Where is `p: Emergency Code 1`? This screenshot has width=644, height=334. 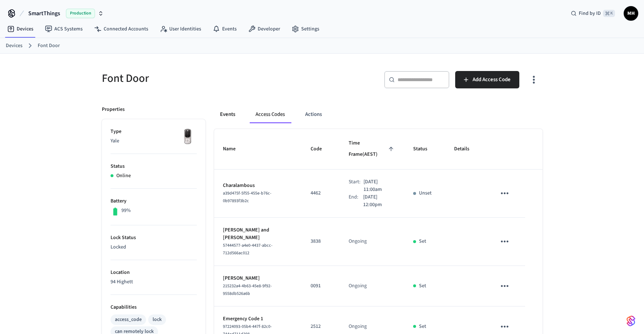
p: Emergency Code 1 is located at coordinates (258, 319).